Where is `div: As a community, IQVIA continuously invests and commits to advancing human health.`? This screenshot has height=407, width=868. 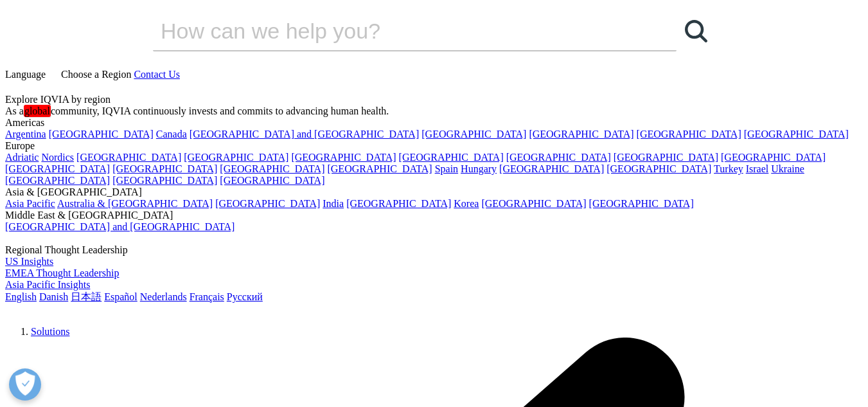 div: As a community, IQVIA continuously invests and commits to advancing human health. is located at coordinates (434, 111).